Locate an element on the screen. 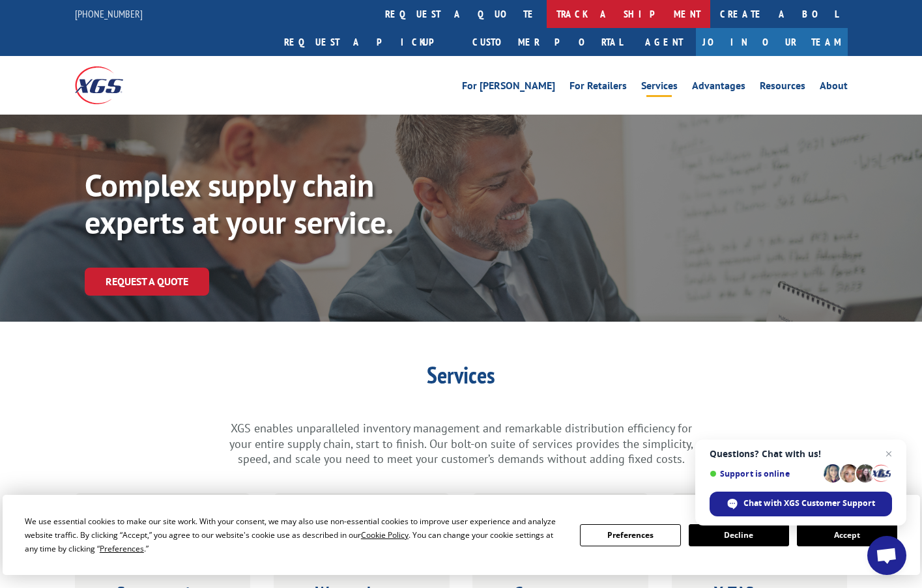 This screenshot has width=922, height=588. a: For Retailers is located at coordinates (598, 88).